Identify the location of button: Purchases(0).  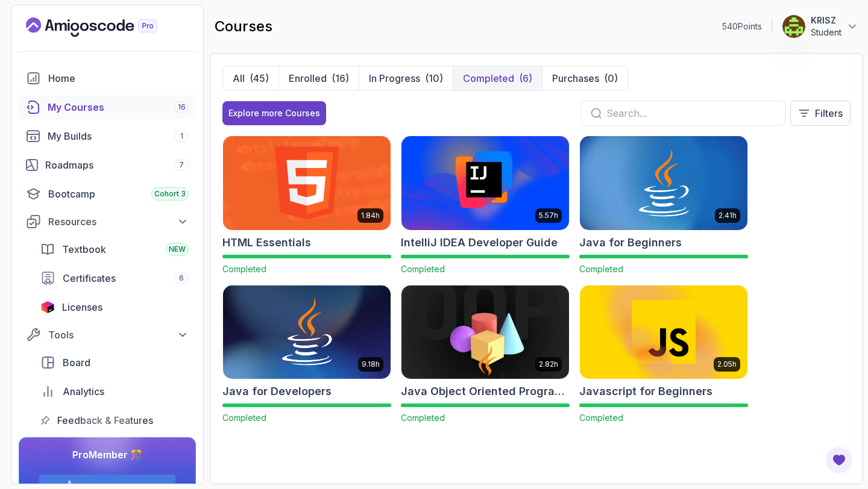
(585, 78).